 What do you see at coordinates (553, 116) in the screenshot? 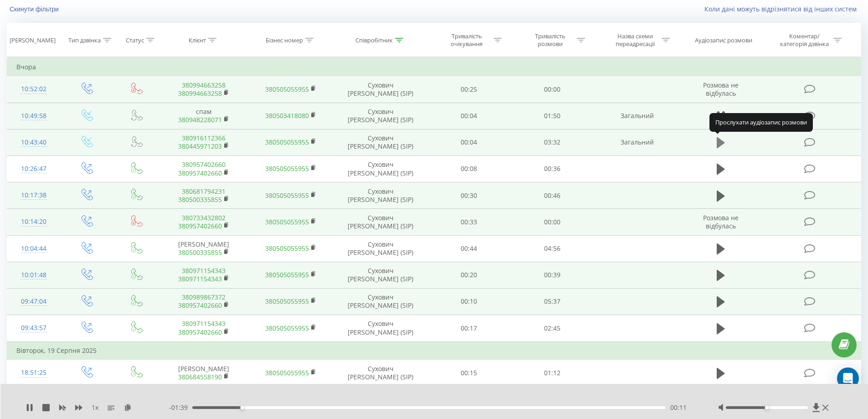
I see `td: 01:50` at bounding box center [553, 116].